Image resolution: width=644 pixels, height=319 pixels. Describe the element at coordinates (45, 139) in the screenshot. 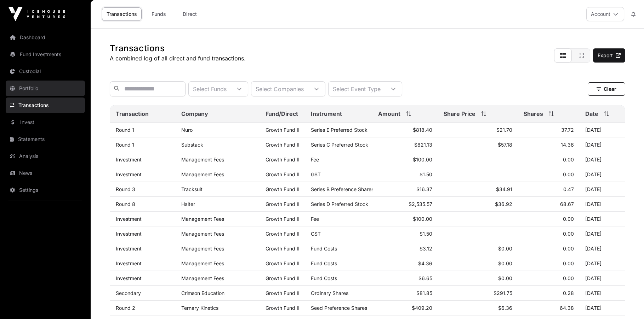

I see `a: Statements` at that location.